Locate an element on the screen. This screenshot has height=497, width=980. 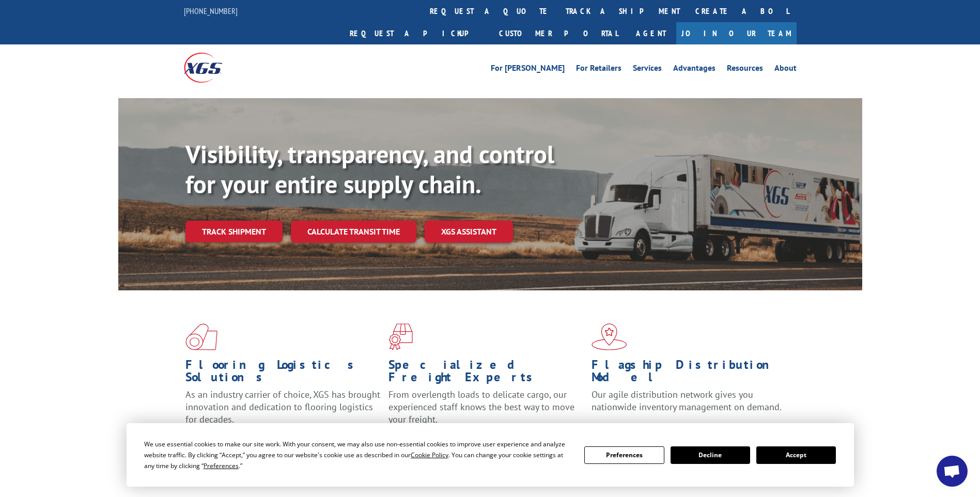
img: xgs-icon-flagship-distribution-model-red is located at coordinates (609, 337).